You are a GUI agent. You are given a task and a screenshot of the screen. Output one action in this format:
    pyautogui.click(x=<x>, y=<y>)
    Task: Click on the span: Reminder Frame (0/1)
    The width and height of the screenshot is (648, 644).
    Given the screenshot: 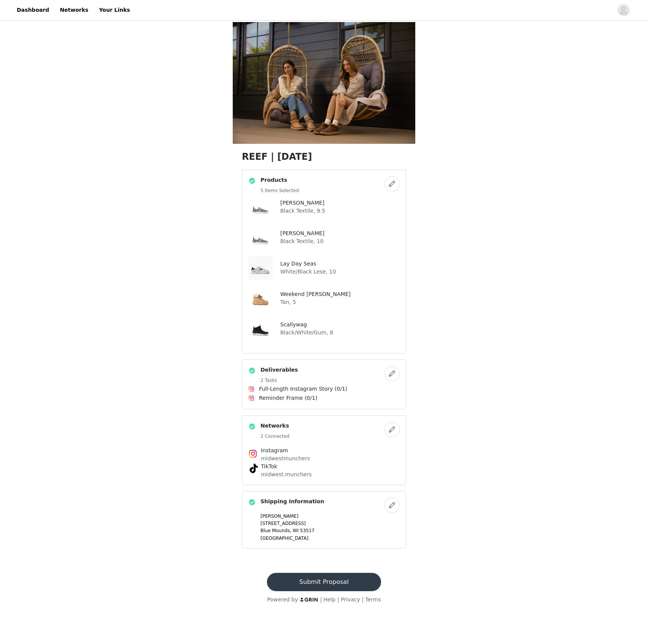 What is the action you would take?
    pyautogui.click(x=288, y=398)
    